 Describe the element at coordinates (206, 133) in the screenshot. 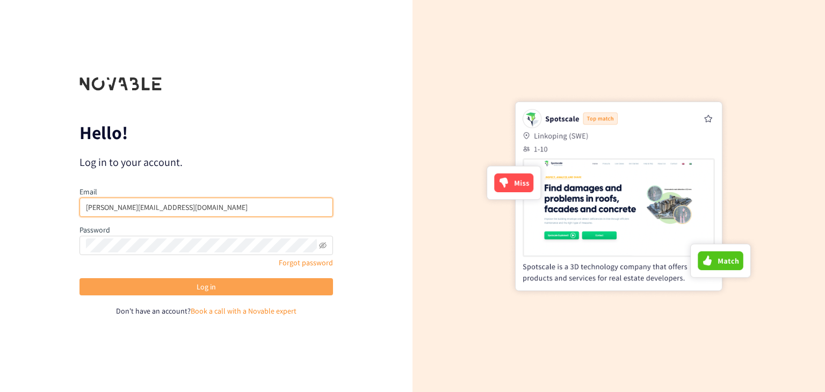

I see `p: Hello!` at that location.